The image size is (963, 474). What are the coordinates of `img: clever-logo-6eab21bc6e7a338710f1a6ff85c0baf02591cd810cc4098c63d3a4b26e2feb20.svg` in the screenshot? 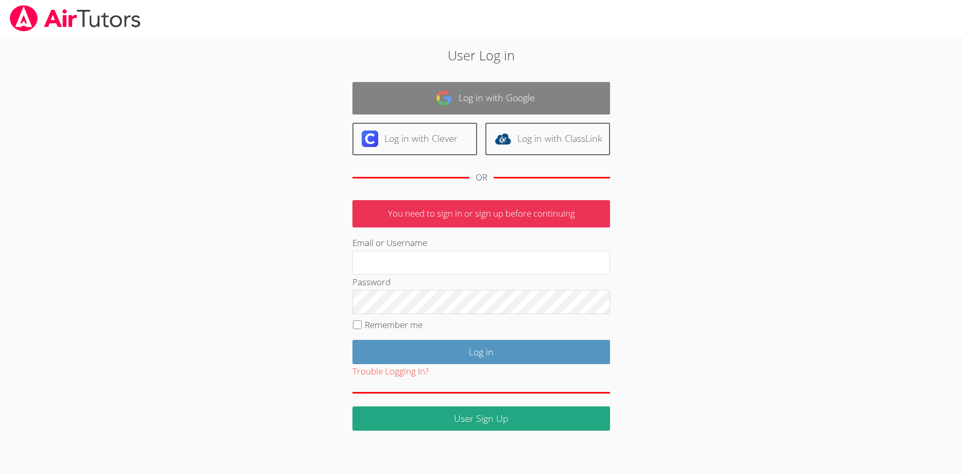 It's located at (370, 139).